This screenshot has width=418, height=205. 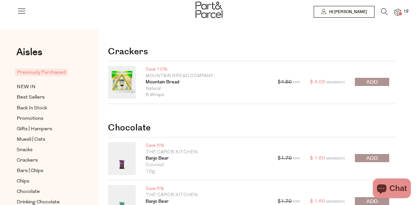 I want to click on h2: Chocolate, so click(x=252, y=126).